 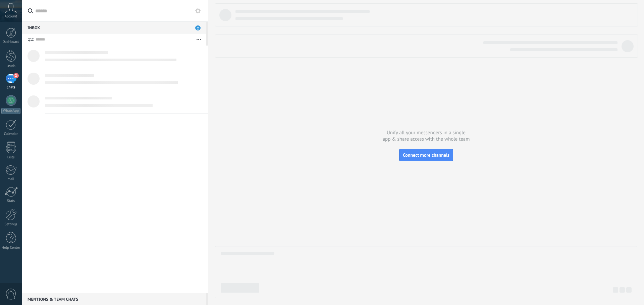 What do you see at coordinates (11, 201) in the screenshot?
I see `div: Stats` at bounding box center [11, 201].